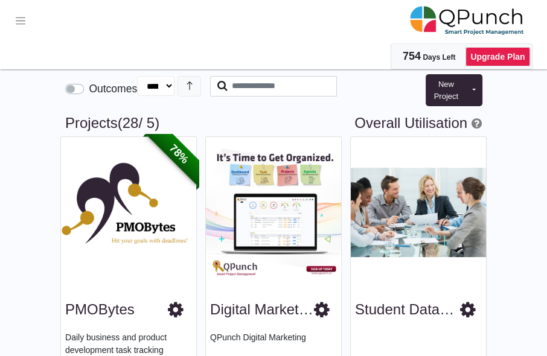 Image resolution: width=547 pixels, height=356 pixels. I want to click on span: Days Left, so click(439, 57).